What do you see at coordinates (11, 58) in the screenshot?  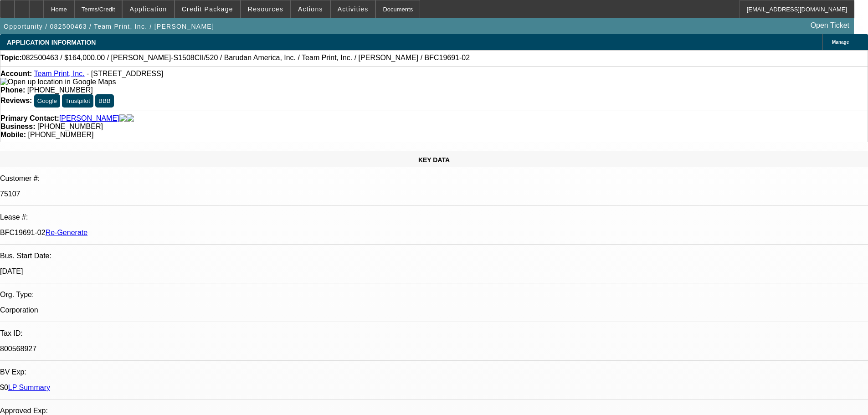 I see `strong: Topic:` at bounding box center [11, 58].